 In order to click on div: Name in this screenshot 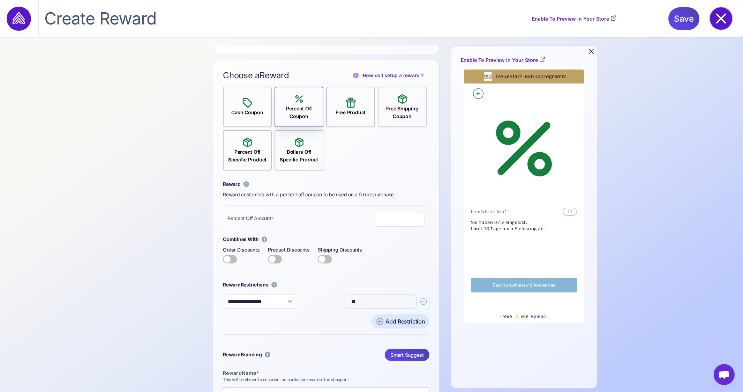, I will do `click(326, 372)`.